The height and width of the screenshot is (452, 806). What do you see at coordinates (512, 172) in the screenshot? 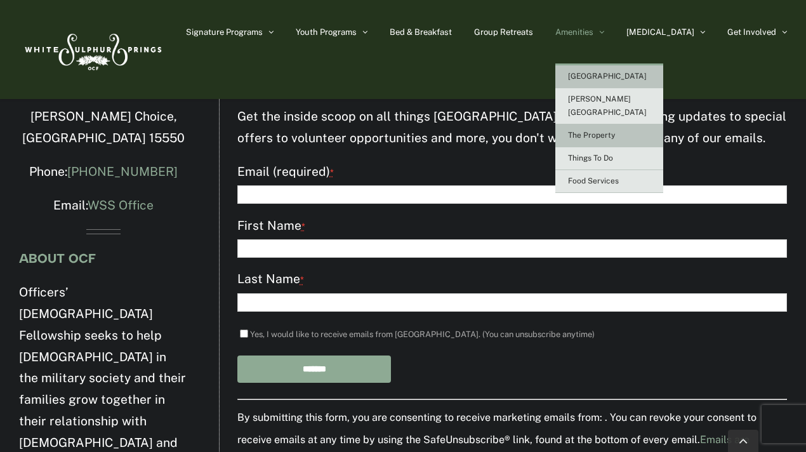
I see `label: Email (required)` at bounding box center [512, 172].